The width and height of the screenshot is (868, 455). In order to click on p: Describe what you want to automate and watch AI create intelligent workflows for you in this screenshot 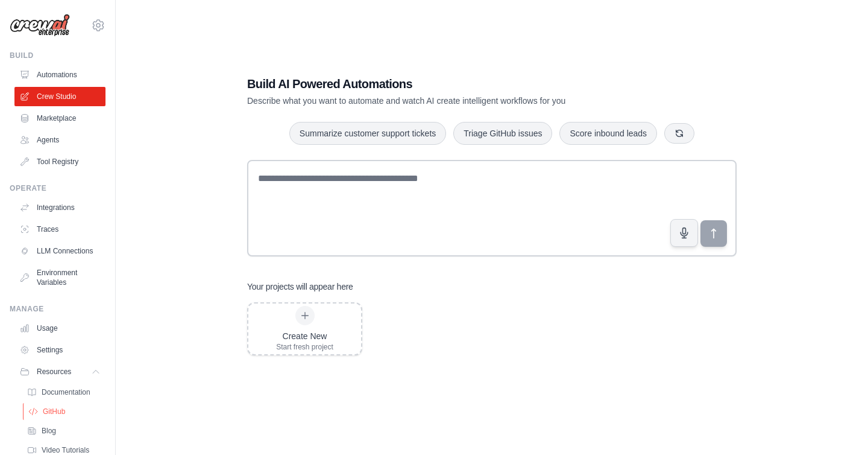, I will do `click(450, 101)`.